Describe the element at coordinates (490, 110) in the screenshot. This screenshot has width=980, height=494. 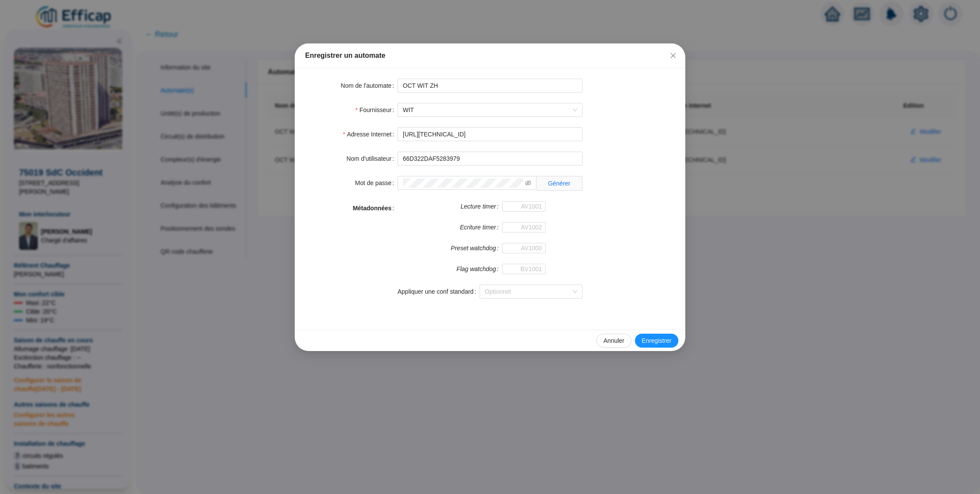
I see `span: WIT` at that location.